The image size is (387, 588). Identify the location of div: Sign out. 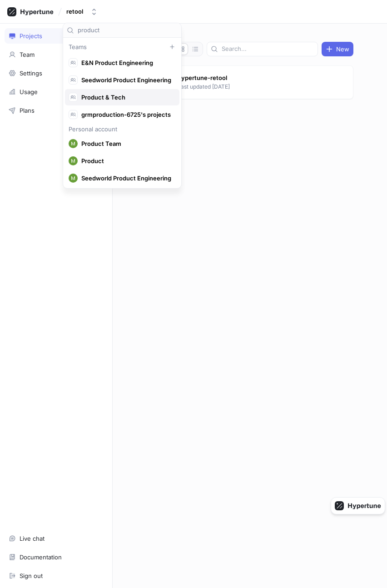
(31, 575).